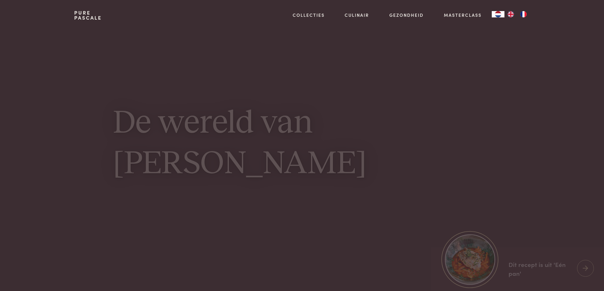 The height and width of the screenshot is (291, 604). What do you see at coordinates (511, 14) in the screenshot?
I see `a: EN` at bounding box center [511, 14].